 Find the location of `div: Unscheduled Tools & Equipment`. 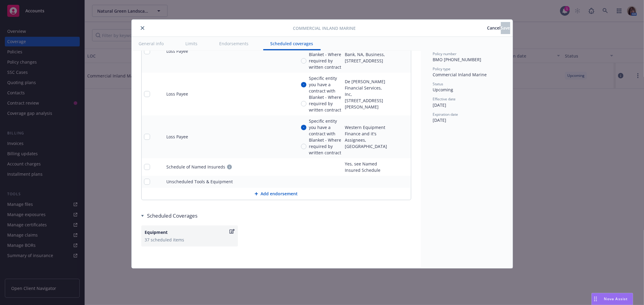

div: Unscheduled Tools & Equipment is located at coordinates (200, 182).